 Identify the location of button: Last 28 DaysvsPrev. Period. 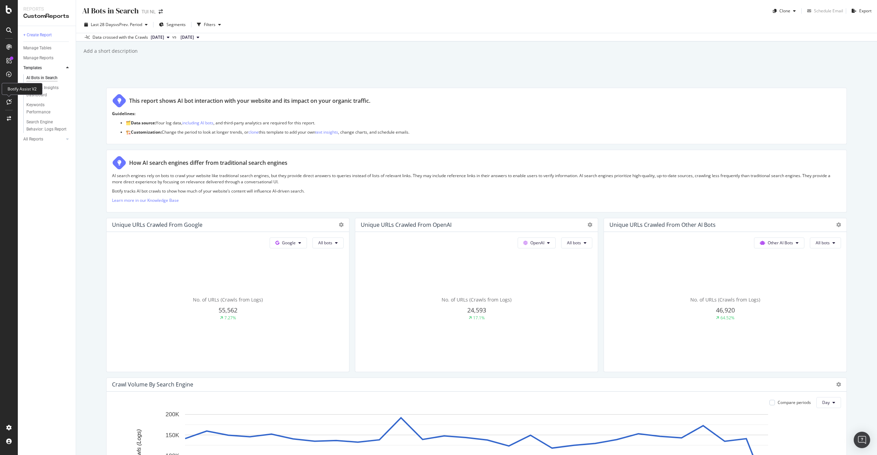
(116, 25).